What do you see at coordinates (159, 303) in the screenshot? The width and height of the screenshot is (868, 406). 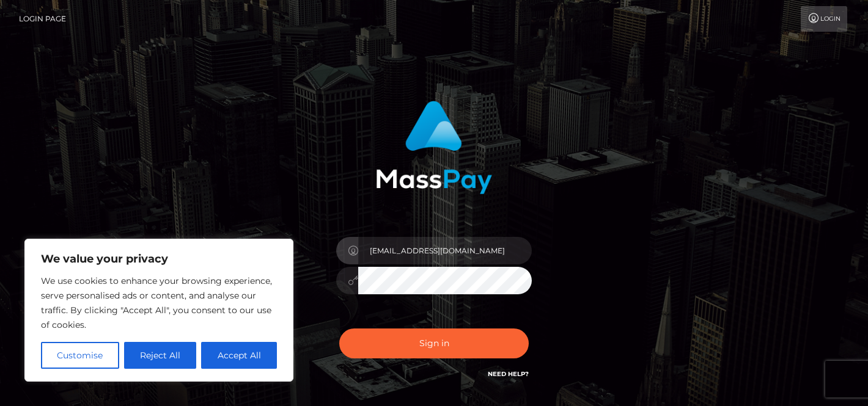 I see `p: We use cookies to enhance your browsing experience, serve personalised ads or content, and analys...` at bounding box center [159, 303].